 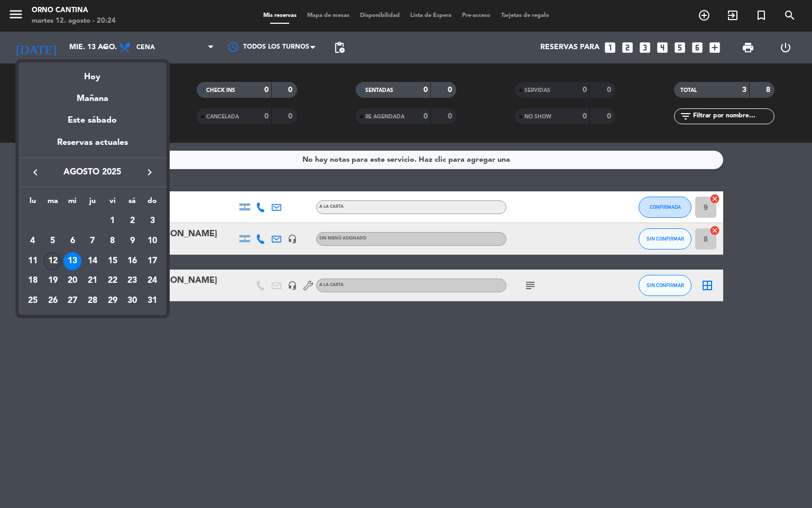 What do you see at coordinates (63, 221) in the screenshot?
I see `td: AGO.` at bounding box center [63, 221].